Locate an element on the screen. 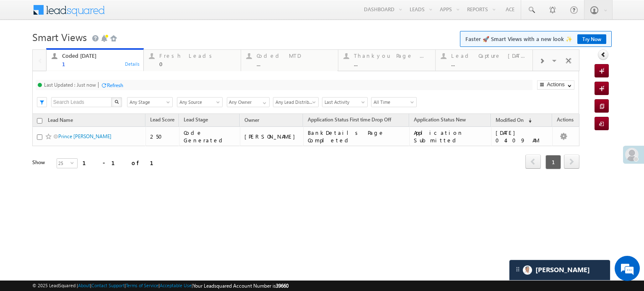  span: prev is located at coordinates (533, 162).